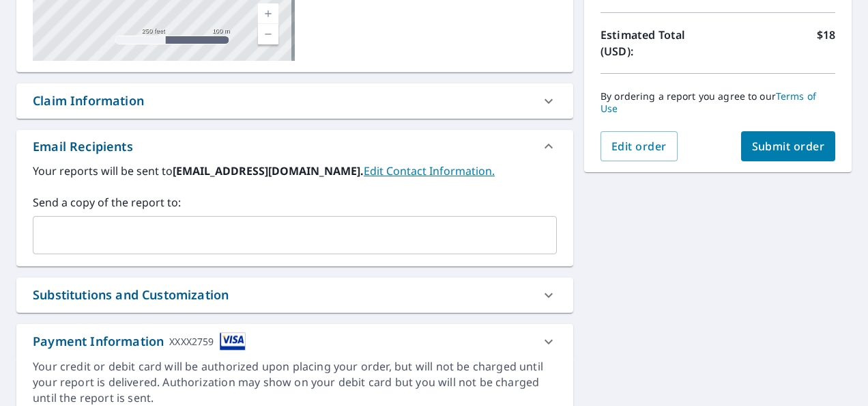 The width and height of the screenshot is (868, 406). I want to click on a: EditContactInfo, so click(429, 171).